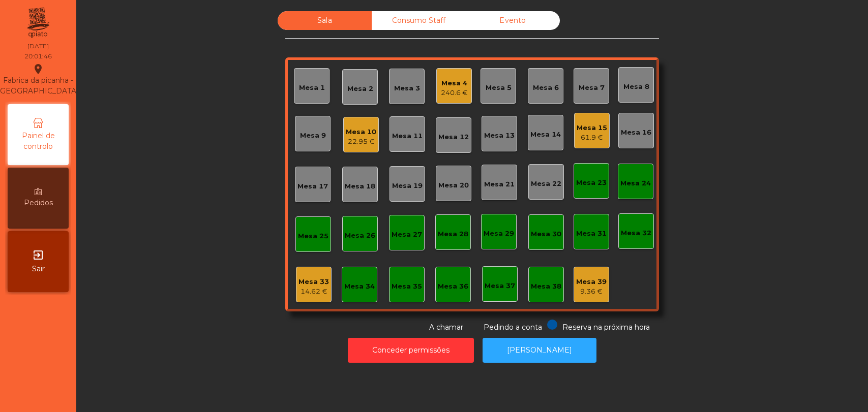 This screenshot has width=868, height=412. Describe the element at coordinates (592, 138) in the screenshot. I see `div: 61.9 €` at that location.